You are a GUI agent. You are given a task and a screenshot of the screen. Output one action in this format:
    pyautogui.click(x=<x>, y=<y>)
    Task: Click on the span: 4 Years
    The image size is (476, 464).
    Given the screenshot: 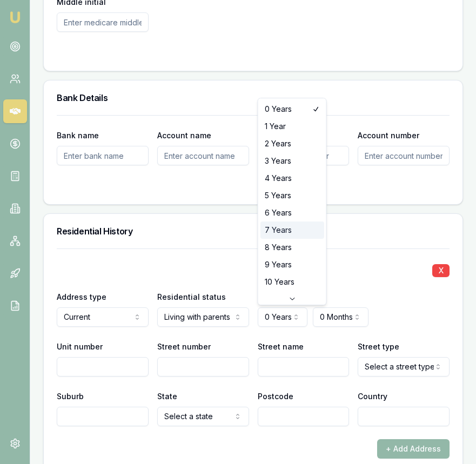 What is the action you would take?
    pyautogui.click(x=278, y=178)
    